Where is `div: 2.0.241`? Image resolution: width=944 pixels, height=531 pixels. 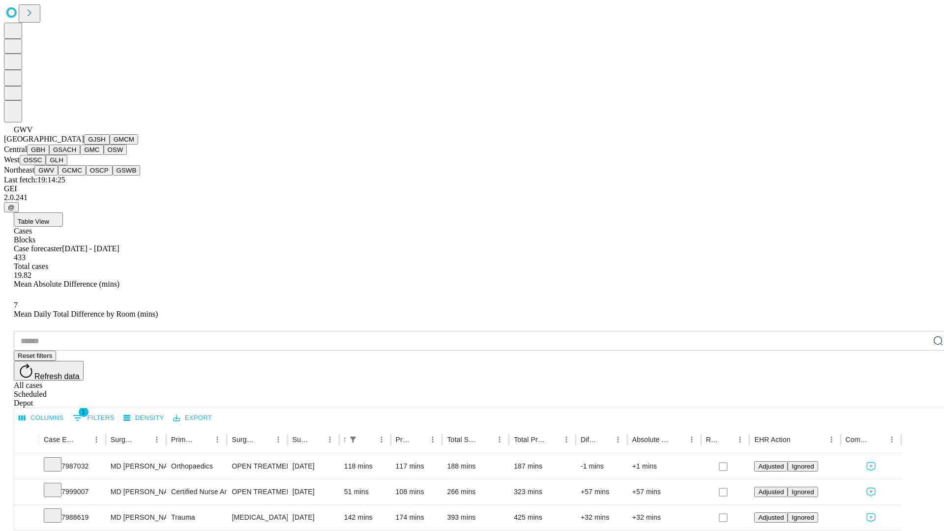 div: 2.0.241 is located at coordinates (472, 198).